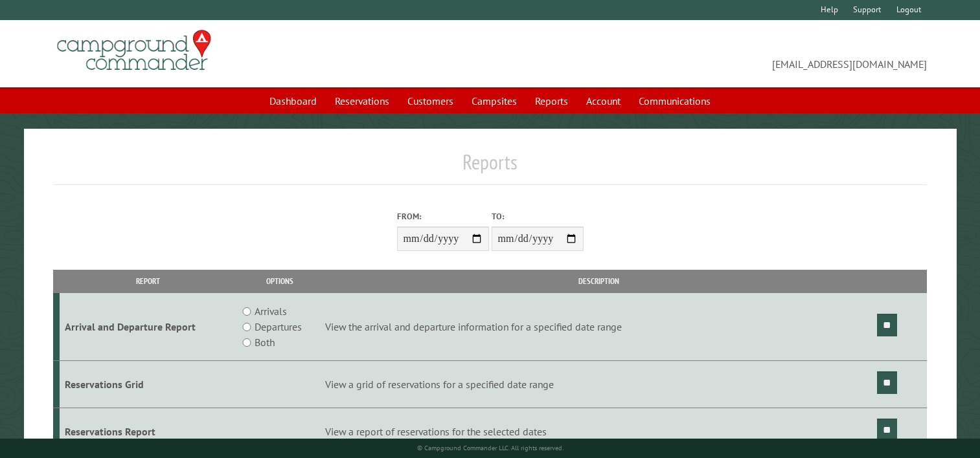 The width and height of the screenshot is (980, 458). I want to click on small: © Campground Commander LLC. All rights reserved., so click(490, 448).